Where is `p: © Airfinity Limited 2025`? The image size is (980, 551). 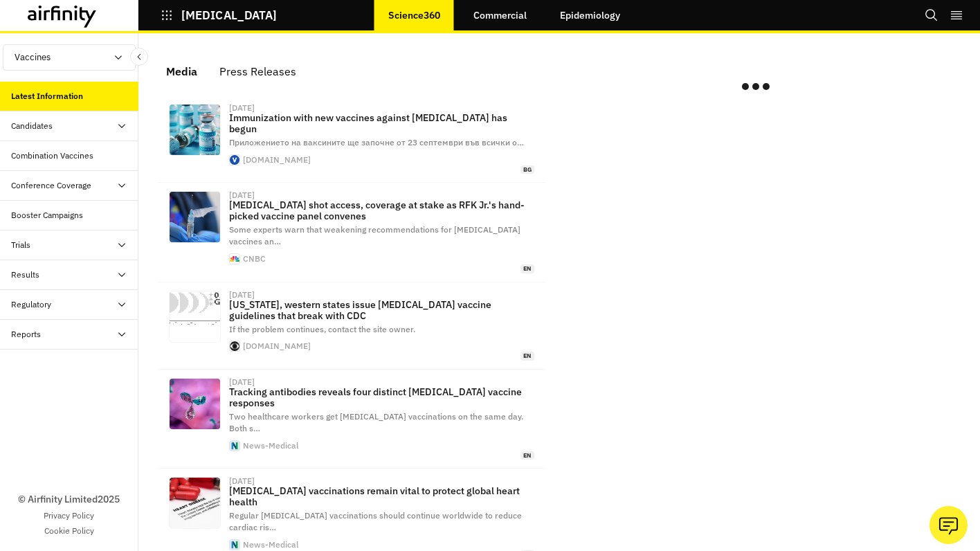
p: © Airfinity Limited 2025 is located at coordinates (69, 499).